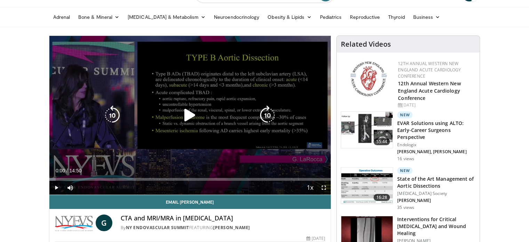  I want to click on a: Business, so click(427, 17).